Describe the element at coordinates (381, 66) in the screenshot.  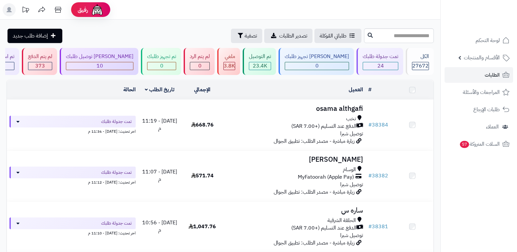
I see `div: 24` at that location.